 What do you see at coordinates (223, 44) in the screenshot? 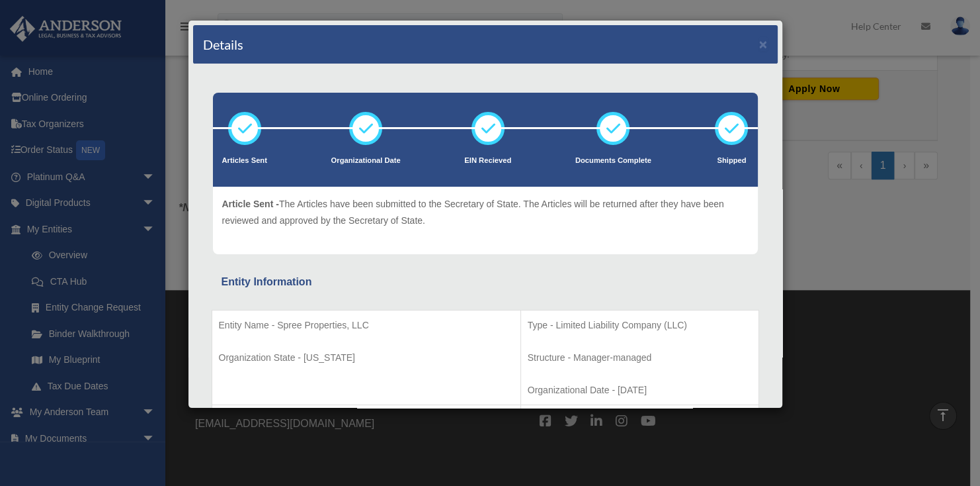
I see `h4: Details` at bounding box center [223, 44].